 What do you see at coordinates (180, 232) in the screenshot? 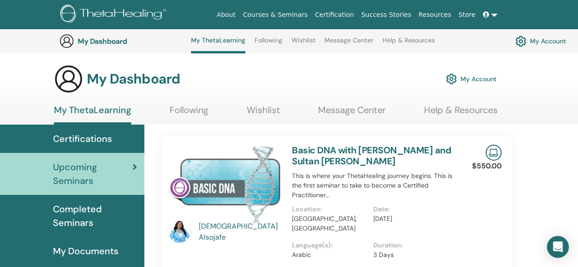
I see `img: default.jpg` at bounding box center [180, 232].